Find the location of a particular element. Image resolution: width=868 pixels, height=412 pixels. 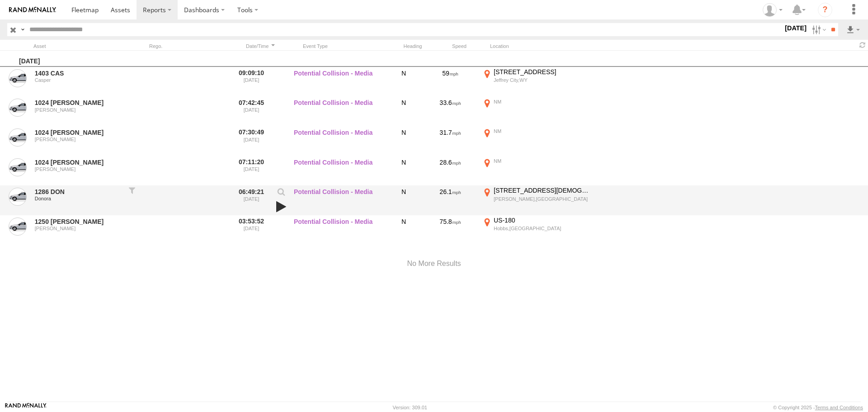

div: 75.8 is located at coordinates (450, 230).